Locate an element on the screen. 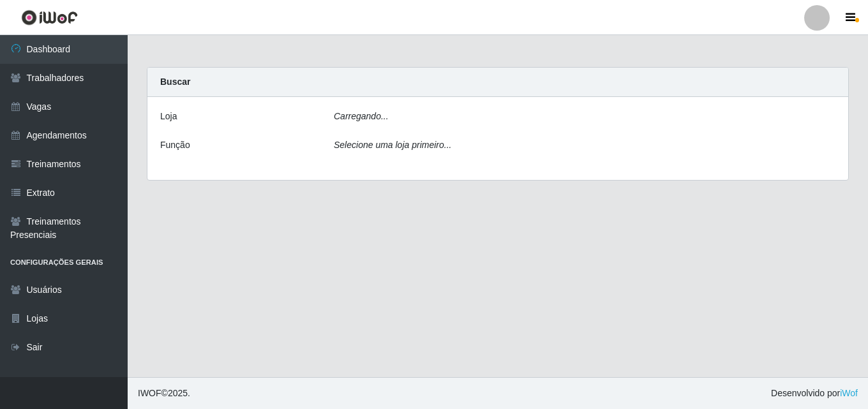 The image size is (868, 409). label: Função is located at coordinates (175, 145).